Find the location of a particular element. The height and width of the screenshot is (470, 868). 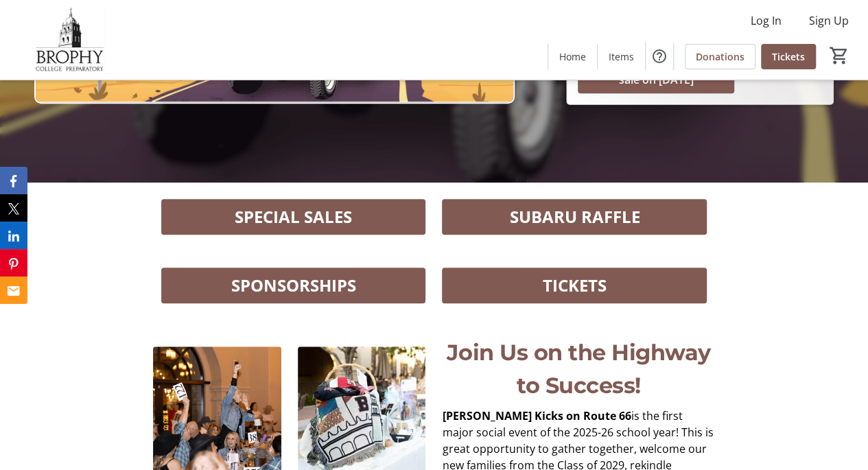

a: Home is located at coordinates (572, 56).